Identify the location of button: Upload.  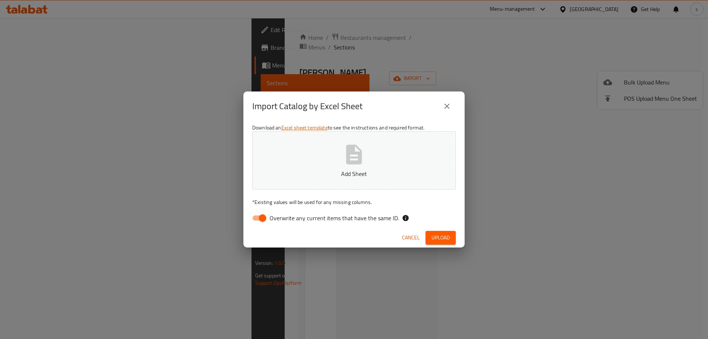
(441, 238).